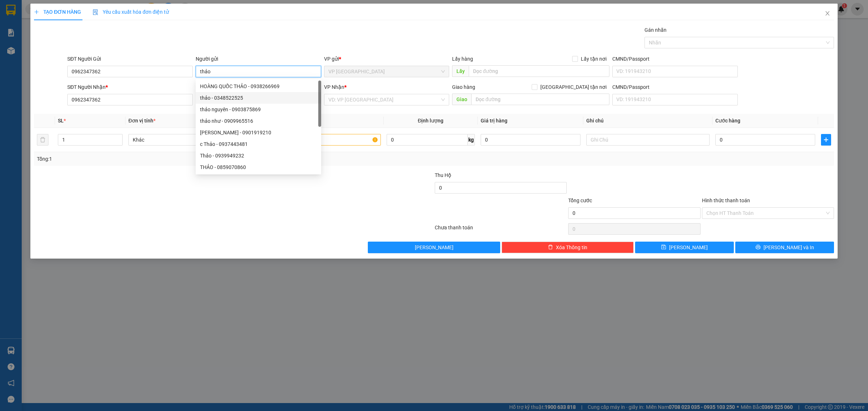 The width and height of the screenshot is (868, 411). Describe the element at coordinates (131, 12) in the screenshot. I see `span: Yêu cầu xuất hóa đơn điện tử` at that location.